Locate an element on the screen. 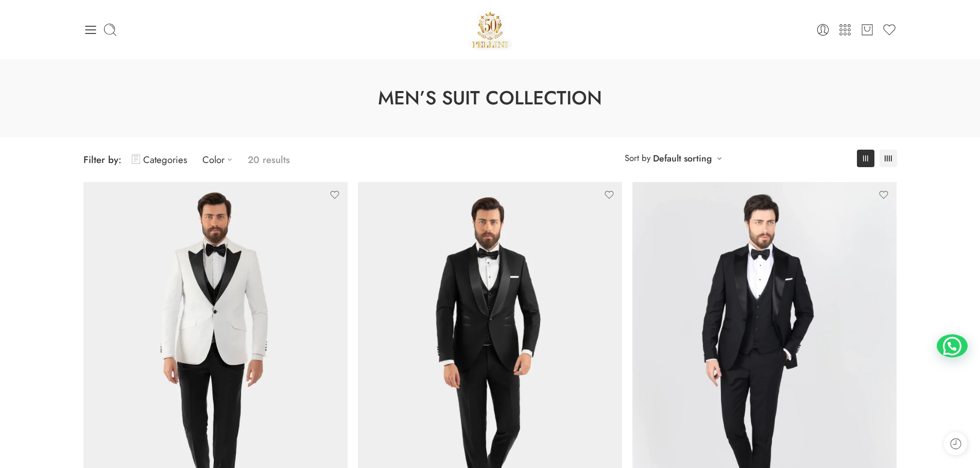  a: Default sorting is located at coordinates (682, 158).